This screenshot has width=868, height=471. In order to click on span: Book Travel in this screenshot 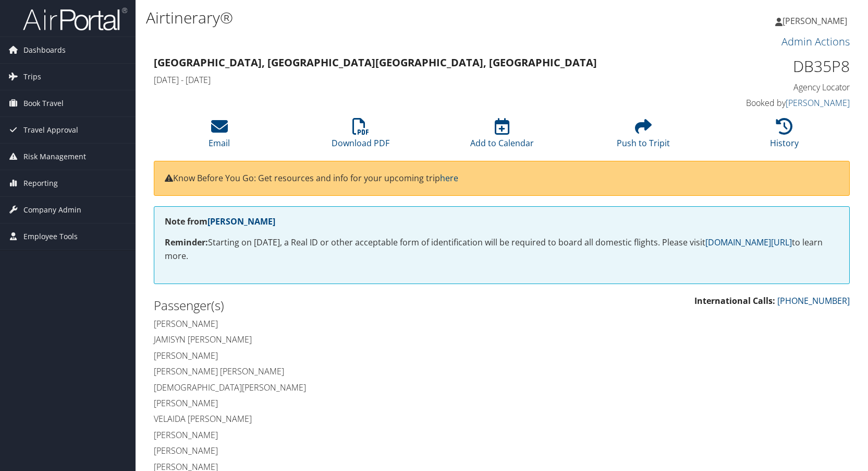, I will do `click(43, 103)`.